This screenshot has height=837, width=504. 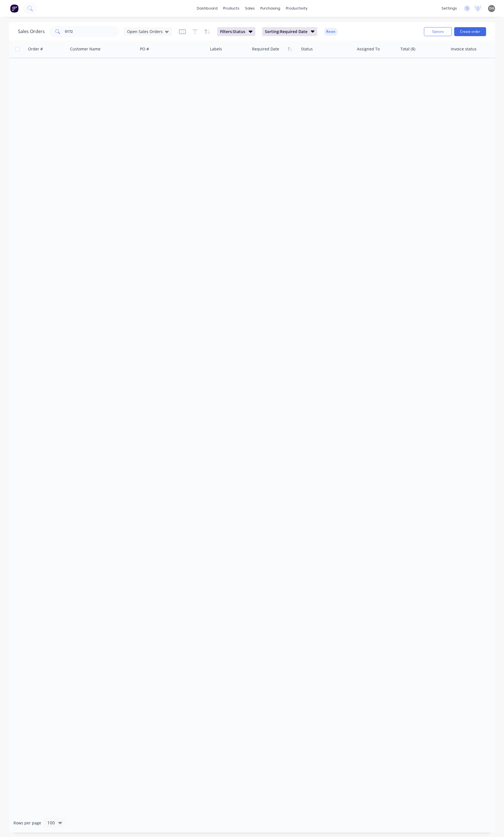 I want to click on button: Sorting:Required Date, so click(x=290, y=32).